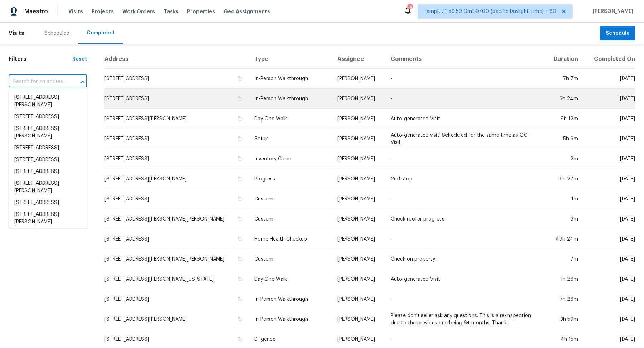 The height and width of the screenshot is (348, 644). What do you see at coordinates (79, 59) in the screenshot?
I see `div: Reset` at bounding box center [79, 59].